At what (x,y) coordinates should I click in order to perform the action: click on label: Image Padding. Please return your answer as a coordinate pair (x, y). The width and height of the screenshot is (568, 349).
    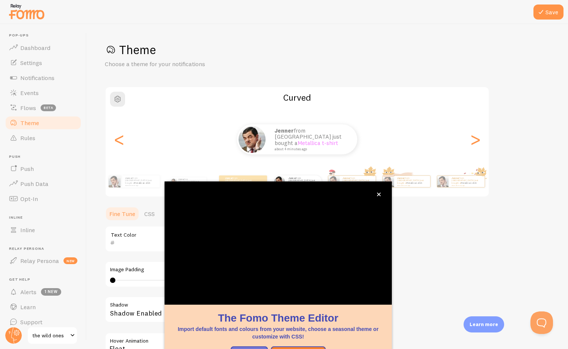
    Looking at the image, I should click on (218, 270).